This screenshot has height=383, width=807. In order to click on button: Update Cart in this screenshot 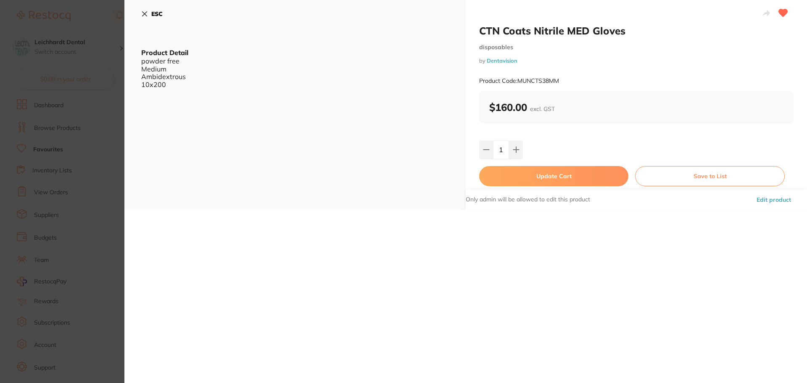, I will do `click(554, 176)`.